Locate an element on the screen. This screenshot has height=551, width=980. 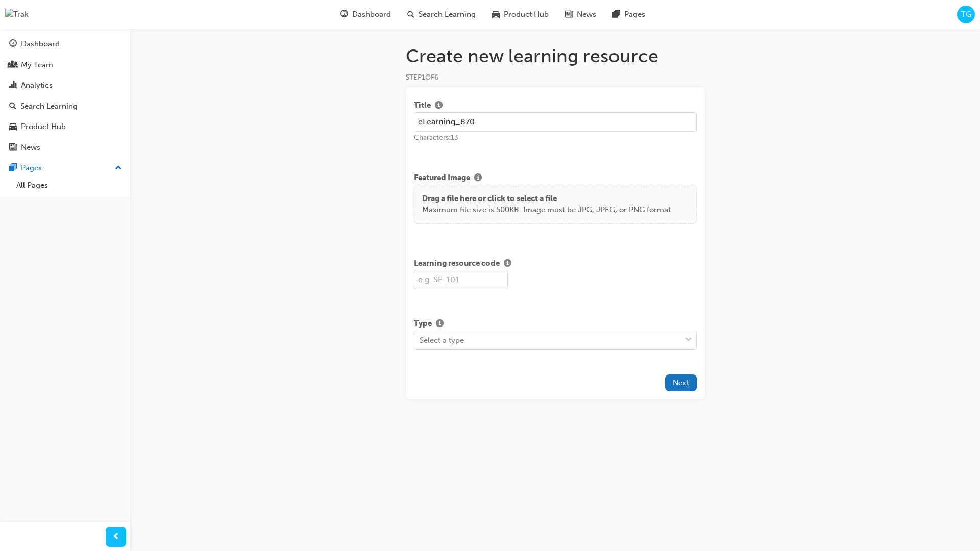
span: Characters: 13 is located at coordinates (436, 137).